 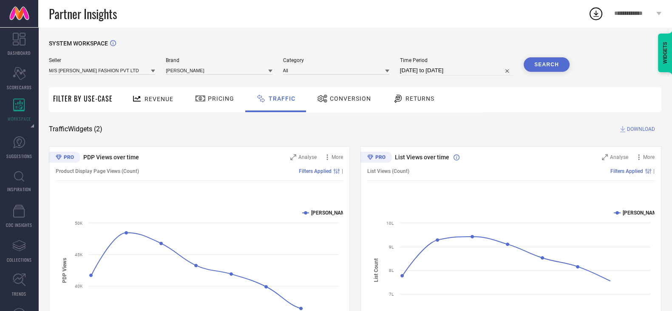 What do you see at coordinates (83, 99) in the screenshot?
I see `span: Filter By Use-Case` at bounding box center [83, 99].